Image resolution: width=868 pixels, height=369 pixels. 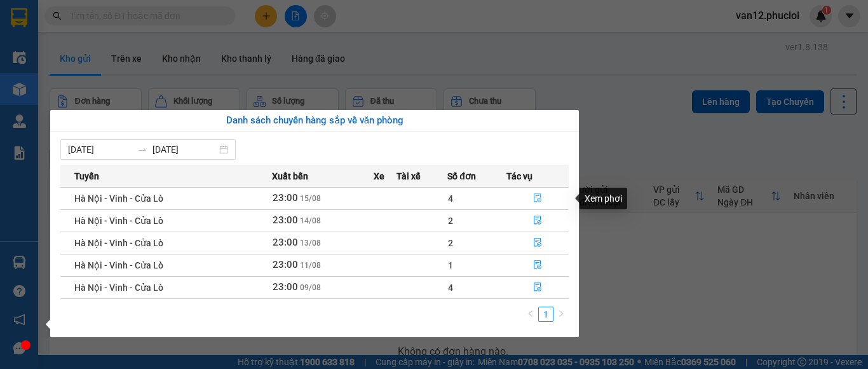 What do you see at coordinates (289, 176) in the screenshot?
I see `span: Xuất bến` at bounding box center [289, 176].